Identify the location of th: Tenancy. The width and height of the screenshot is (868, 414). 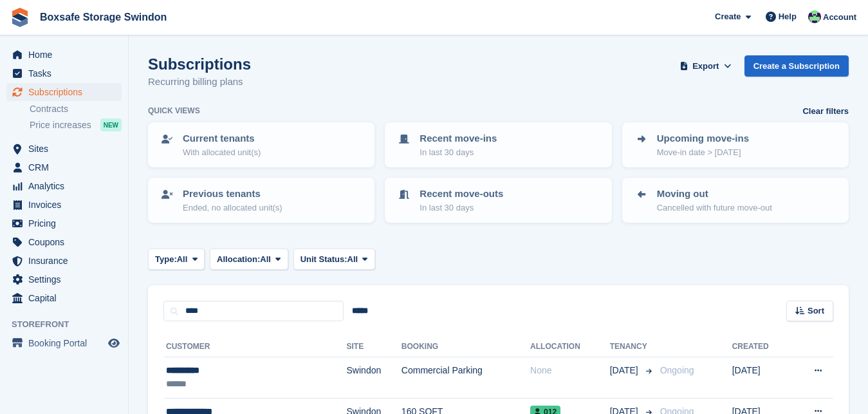
(633, 347).